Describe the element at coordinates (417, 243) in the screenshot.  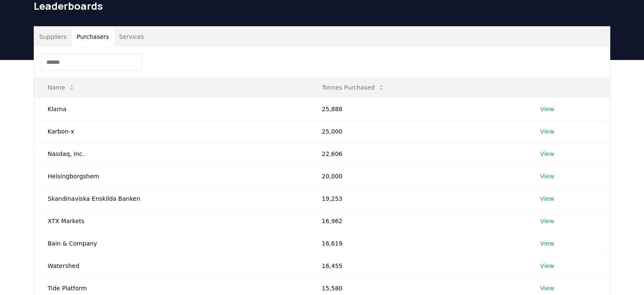
I see `td: 16,619` at that location.